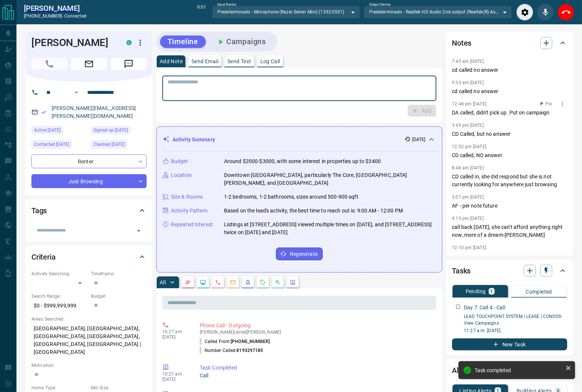 This screenshot has width=582, height=392. Describe the element at coordinates (313, 211) in the screenshot. I see `p: Based on the lead's activity, the best time to reach out is: 9:00 AM - 12:00 PM` at that location.